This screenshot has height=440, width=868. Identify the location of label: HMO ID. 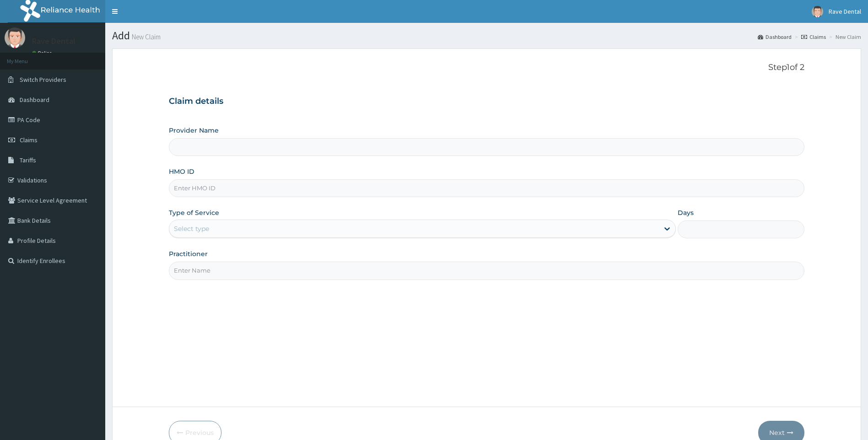
(182, 172).